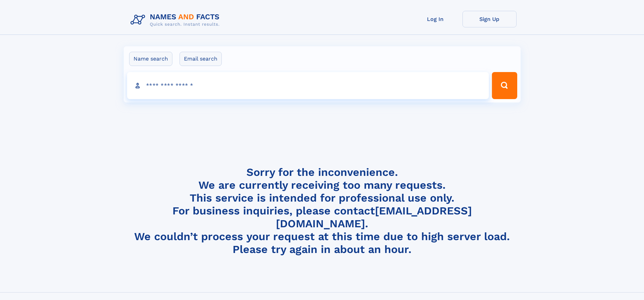 This screenshot has height=300, width=644. What do you see at coordinates (177, 20) in the screenshot?
I see `img: Logo Names and Facts` at bounding box center [177, 20].